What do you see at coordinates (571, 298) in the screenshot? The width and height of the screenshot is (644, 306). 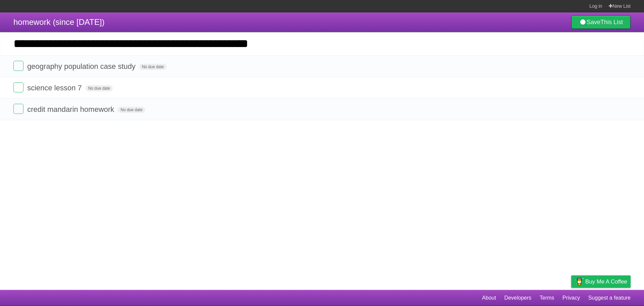 I see `a: Privacy` at bounding box center [571, 298].